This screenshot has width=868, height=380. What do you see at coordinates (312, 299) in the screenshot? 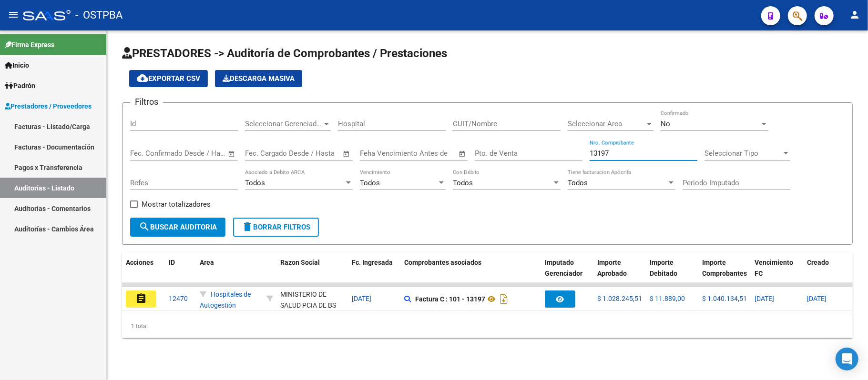
I see `div: - 30626983398` at bounding box center [312, 299].